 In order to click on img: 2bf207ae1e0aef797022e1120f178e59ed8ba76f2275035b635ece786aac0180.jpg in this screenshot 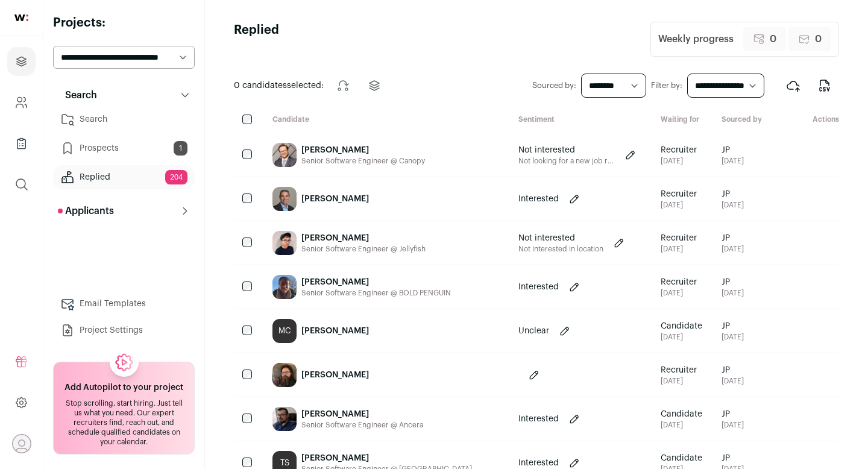, I will do `click(284, 243)`.